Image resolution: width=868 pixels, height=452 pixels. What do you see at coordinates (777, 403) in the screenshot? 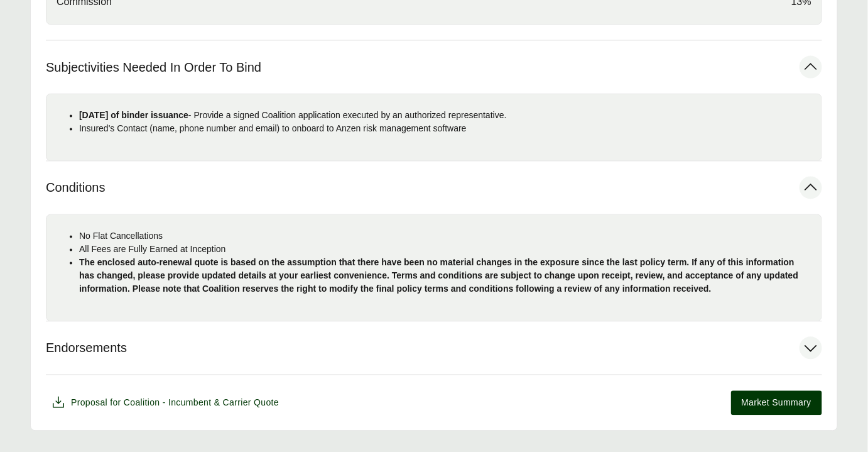
I see `button: Market Summary` at bounding box center [777, 403].